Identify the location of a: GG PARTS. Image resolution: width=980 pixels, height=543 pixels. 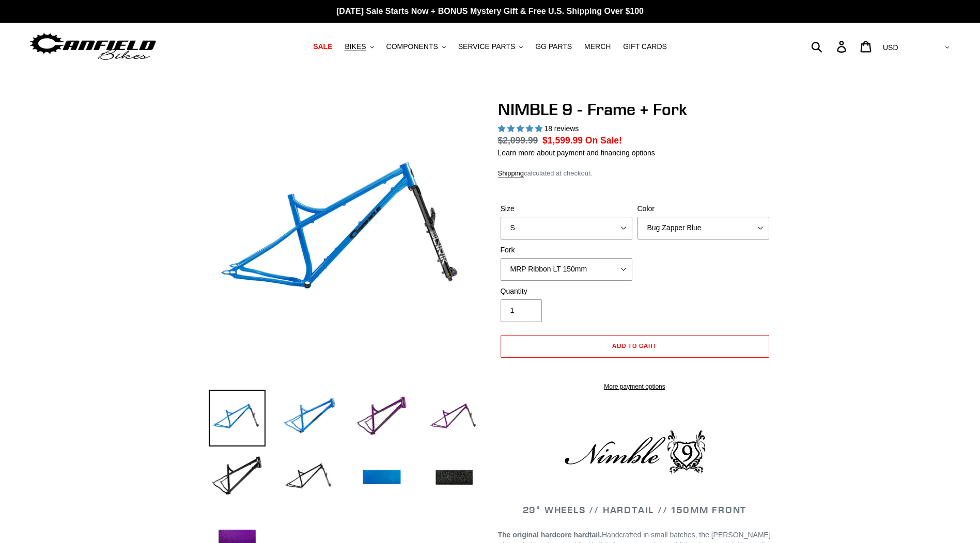
(554, 46).